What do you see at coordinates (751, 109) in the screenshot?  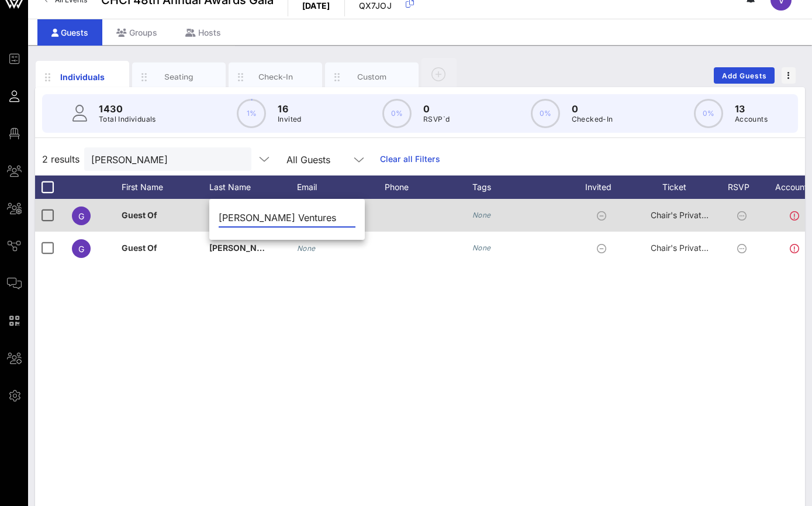 I see `p: 13` at bounding box center [751, 109].